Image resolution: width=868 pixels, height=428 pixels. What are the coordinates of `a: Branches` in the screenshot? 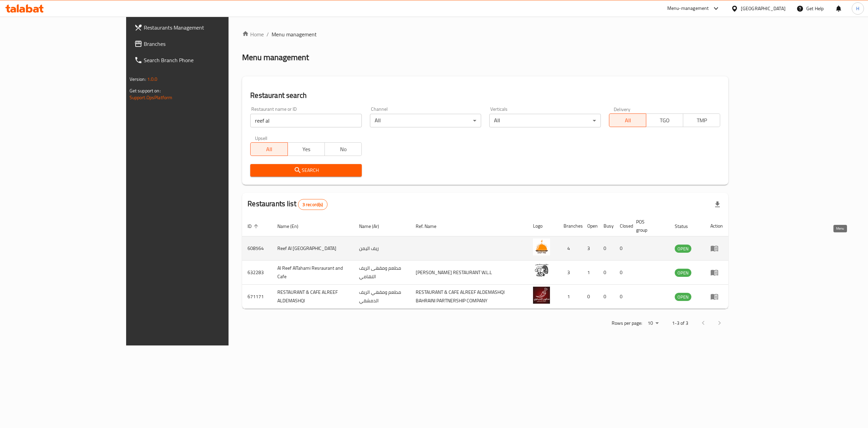 It's located at (200, 44).